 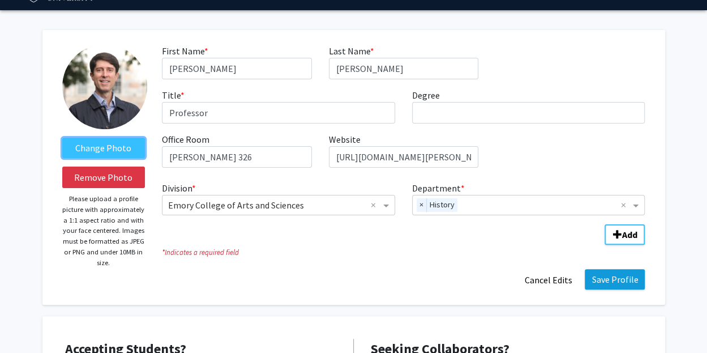 I want to click on label: Title, so click(x=173, y=95).